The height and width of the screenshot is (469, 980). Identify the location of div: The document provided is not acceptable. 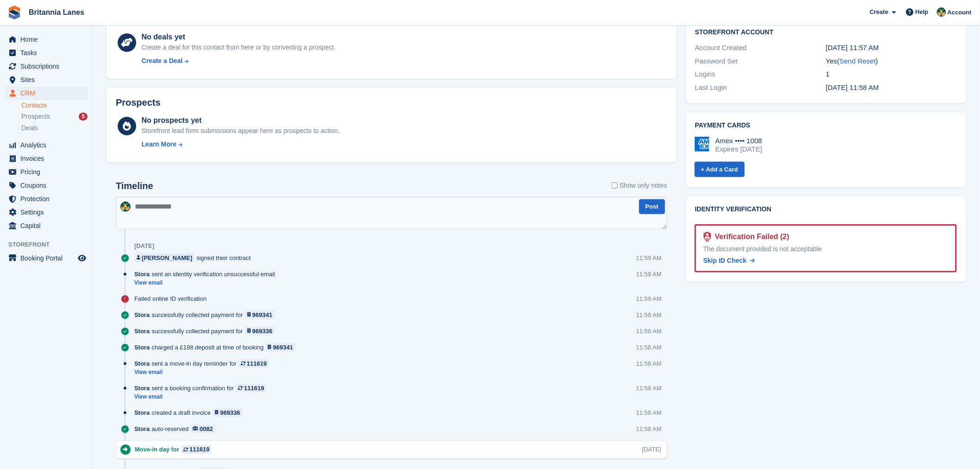
(826, 249).